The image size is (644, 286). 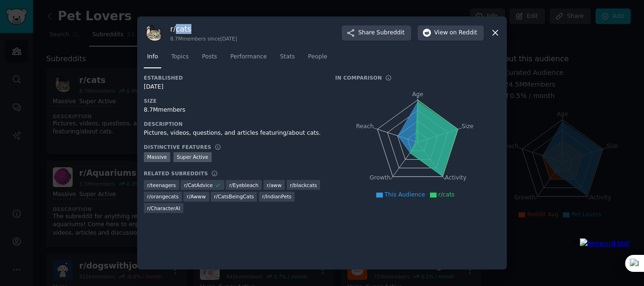 What do you see at coordinates (152, 59) in the screenshot?
I see `a: Info` at bounding box center [152, 59].